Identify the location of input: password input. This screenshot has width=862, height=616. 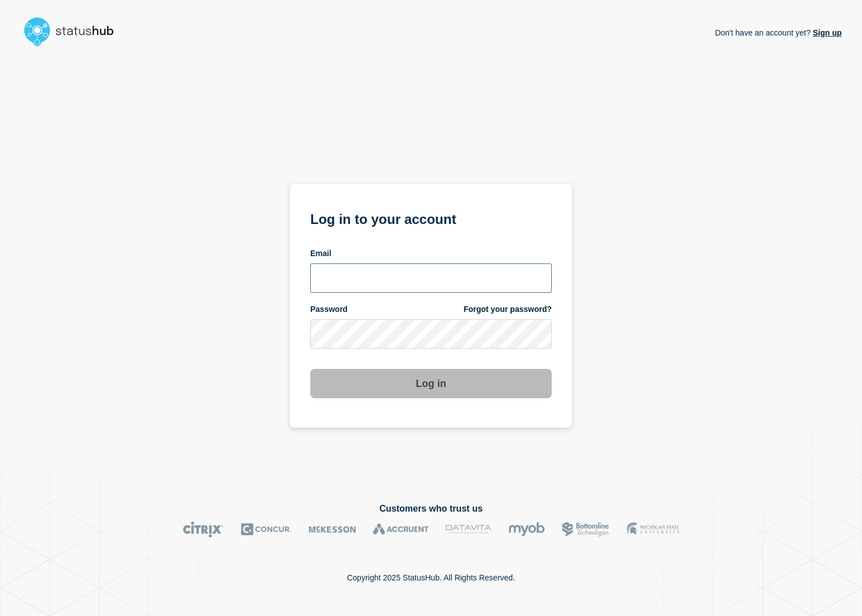
(431, 334).